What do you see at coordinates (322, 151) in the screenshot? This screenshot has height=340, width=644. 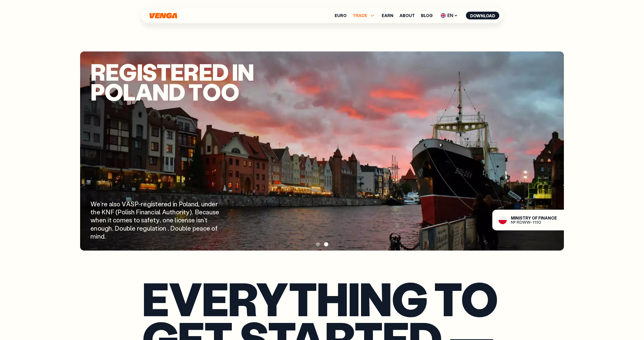 I see `img: poland` at bounding box center [322, 151].